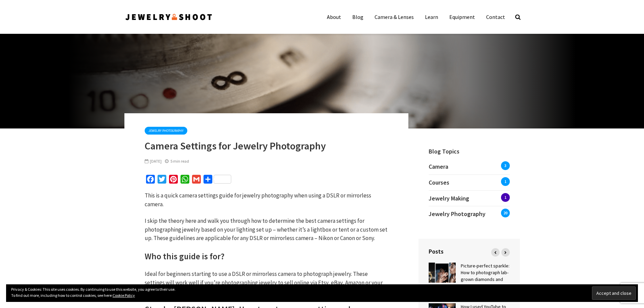 This screenshot has height=308, width=644. What do you see at coordinates (322, 78) in the screenshot?
I see `img: Nikon or Canon | Best DSLR camera settings jewelry product photography` at bounding box center [322, 78].